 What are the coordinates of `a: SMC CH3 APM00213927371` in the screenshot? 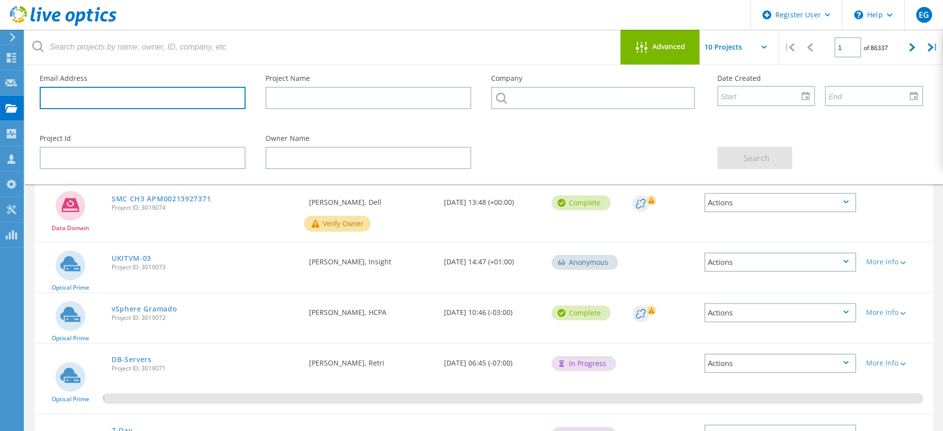 It's located at (161, 199).